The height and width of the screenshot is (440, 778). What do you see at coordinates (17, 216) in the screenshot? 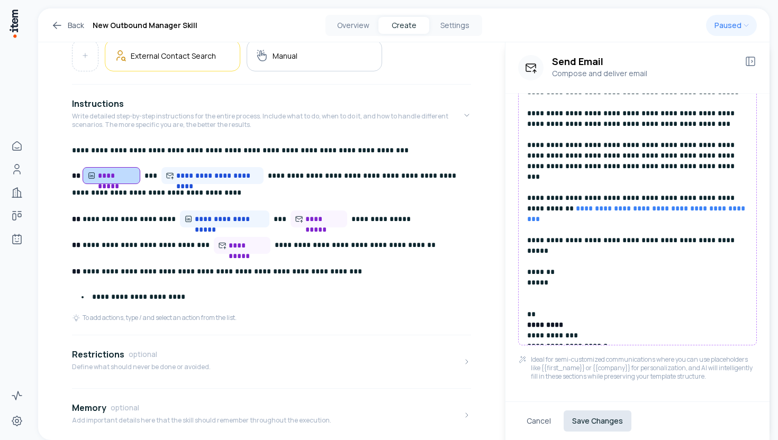
I see `a: Deals` at bounding box center [17, 216].